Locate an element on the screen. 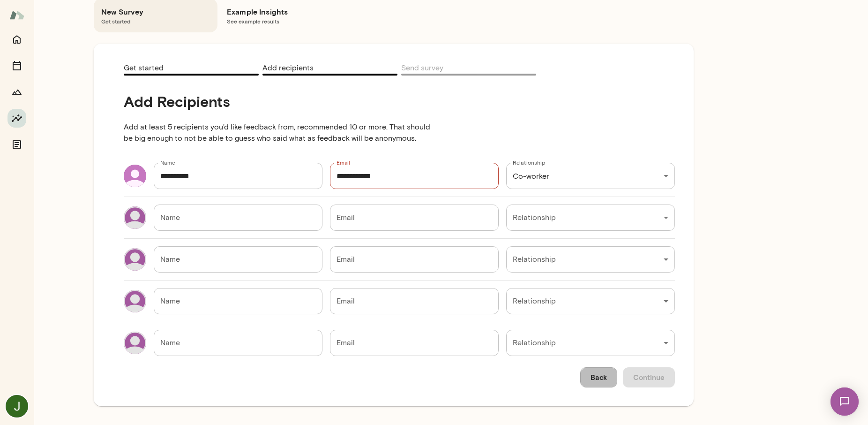 The height and width of the screenshot is (425, 868). h6: Example Insights is located at coordinates (281, 12).